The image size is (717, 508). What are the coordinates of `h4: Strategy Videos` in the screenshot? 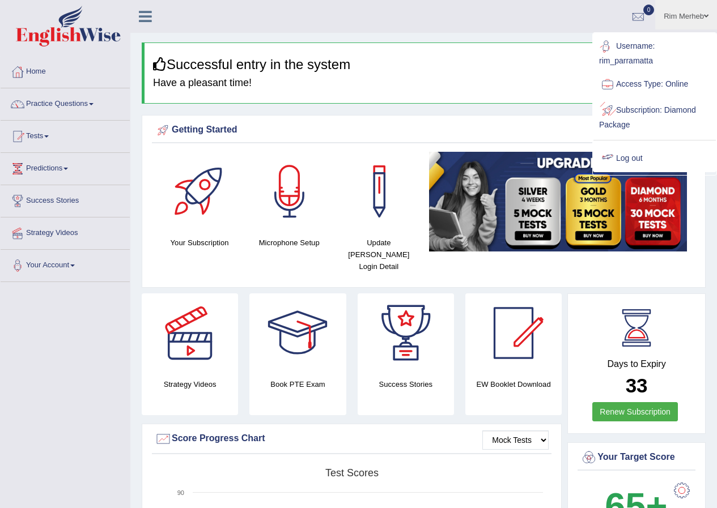 It's located at (190, 384).